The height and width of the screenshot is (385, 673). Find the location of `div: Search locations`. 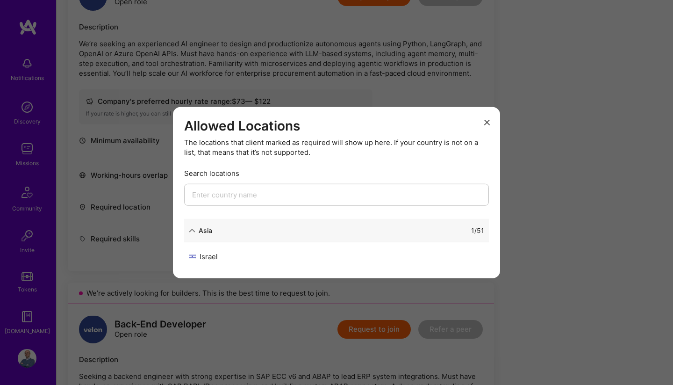

div: Search locations is located at coordinates (337, 173).